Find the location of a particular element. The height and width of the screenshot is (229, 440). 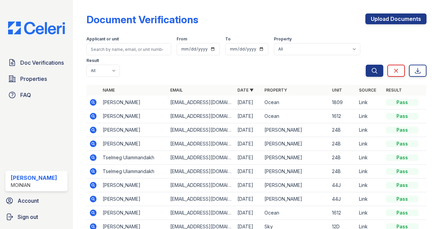

a: Properties is located at coordinates (36, 79).